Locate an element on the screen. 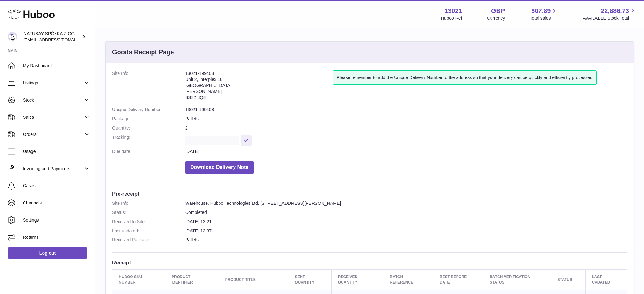 The image size is (644, 294). div: Currency is located at coordinates (496, 18).